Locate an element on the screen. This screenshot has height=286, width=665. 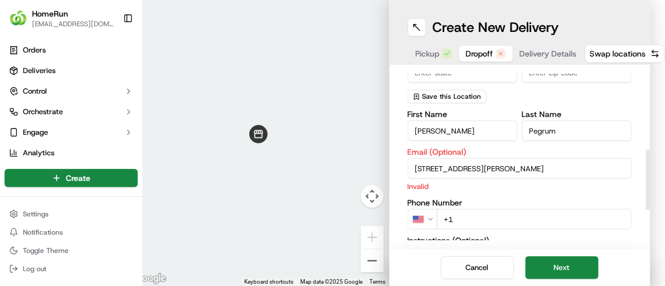
label: Phone Number is located at coordinates (520, 203).